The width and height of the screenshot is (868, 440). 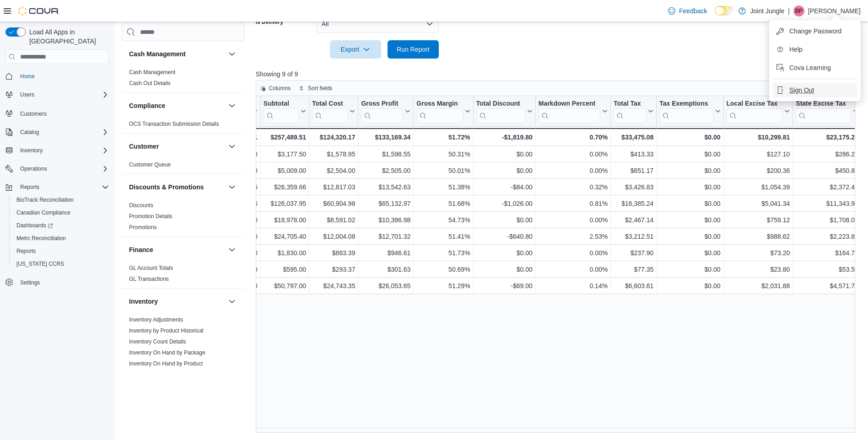 I want to click on button: Total Tax, so click(x=633, y=111).